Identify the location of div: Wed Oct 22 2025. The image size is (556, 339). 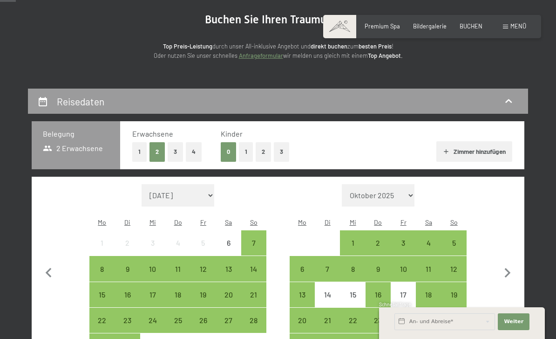
(353, 320).